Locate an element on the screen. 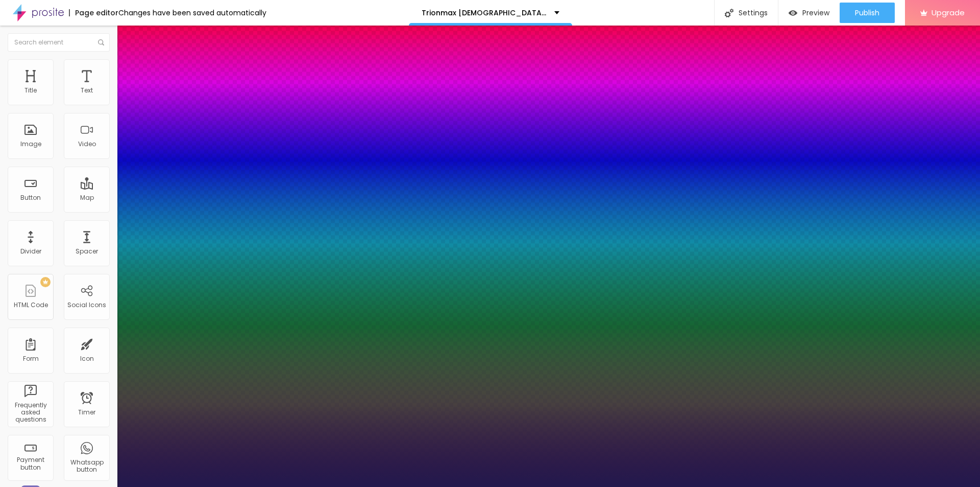  span: Preview is located at coordinates (816, 12).